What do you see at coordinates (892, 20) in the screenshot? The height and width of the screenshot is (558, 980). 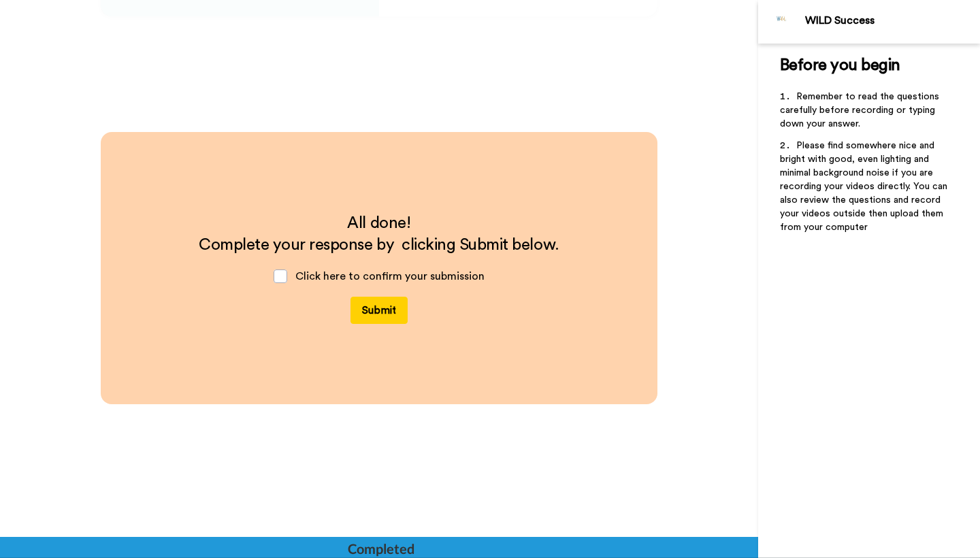 I see `div: WILD Success` at bounding box center [892, 20].